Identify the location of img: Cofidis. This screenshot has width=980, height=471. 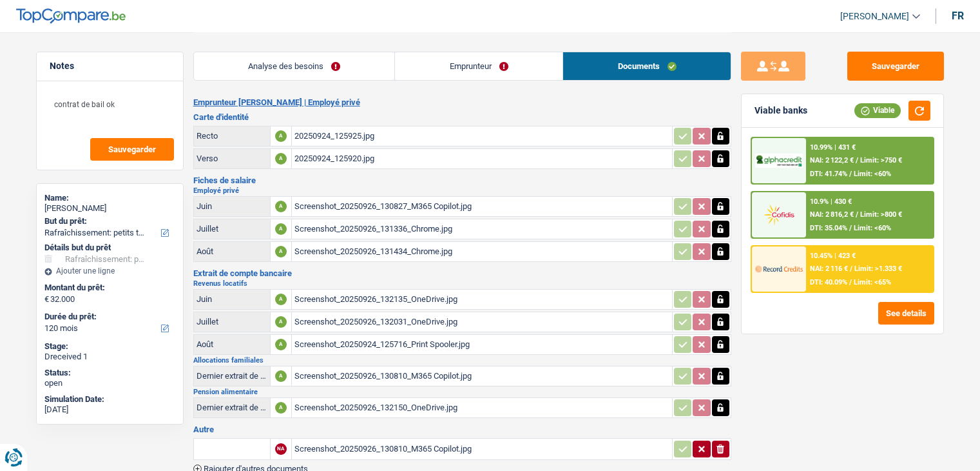
(779, 214).